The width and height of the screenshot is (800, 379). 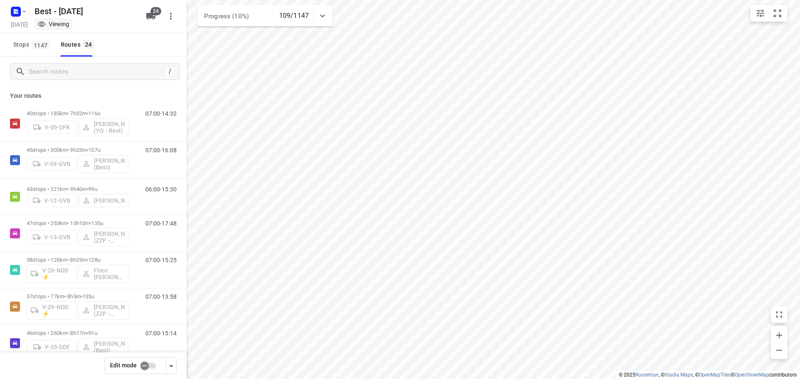 What do you see at coordinates (94, 260) in the screenshot?
I see `span: 128u` at bounding box center [94, 260].